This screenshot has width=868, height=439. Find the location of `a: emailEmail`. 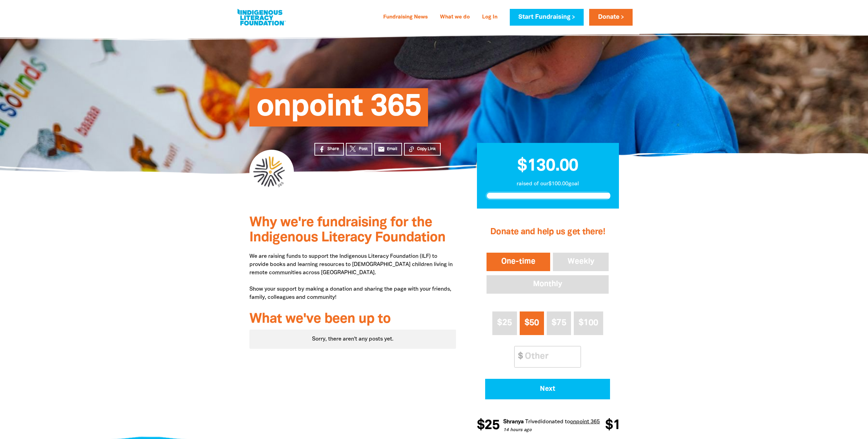

a: emailEmail is located at coordinates (389, 149).